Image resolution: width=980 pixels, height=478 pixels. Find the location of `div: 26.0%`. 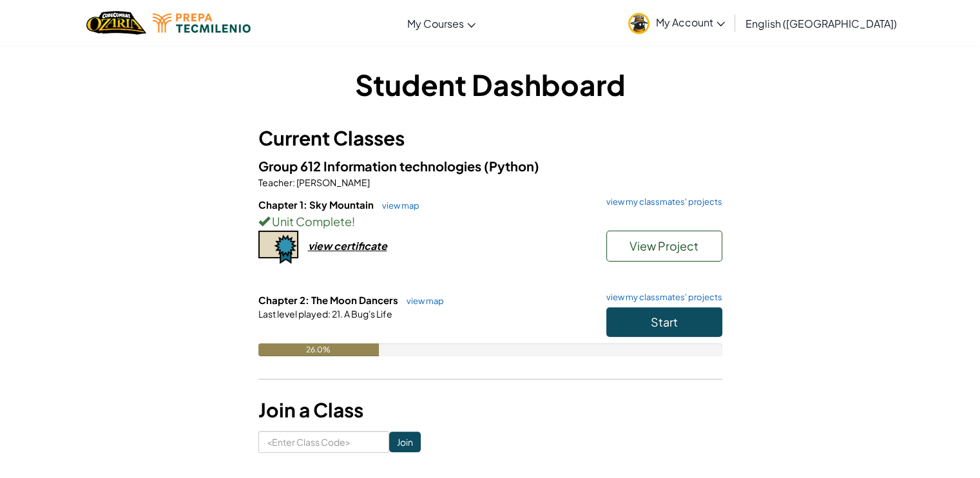

div: 26.0% is located at coordinates (318, 350).